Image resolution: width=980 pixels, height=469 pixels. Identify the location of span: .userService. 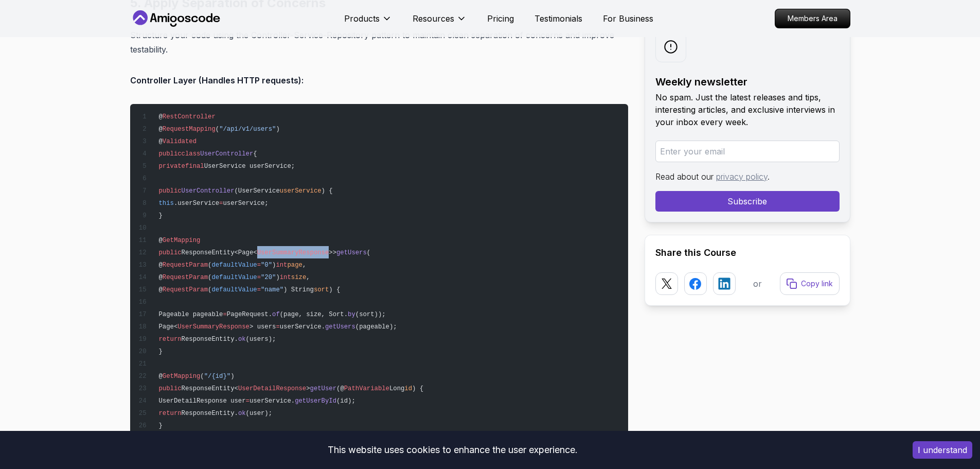
(196, 203).